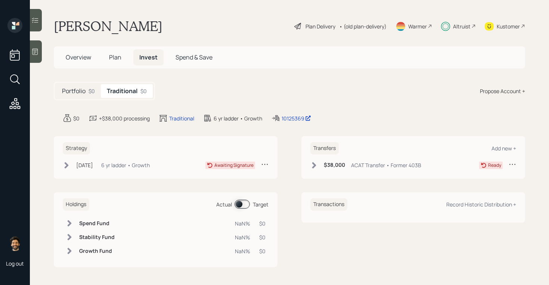 The image size is (549, 285). I want to click on div: Plan Delivery, so click(320, 26).